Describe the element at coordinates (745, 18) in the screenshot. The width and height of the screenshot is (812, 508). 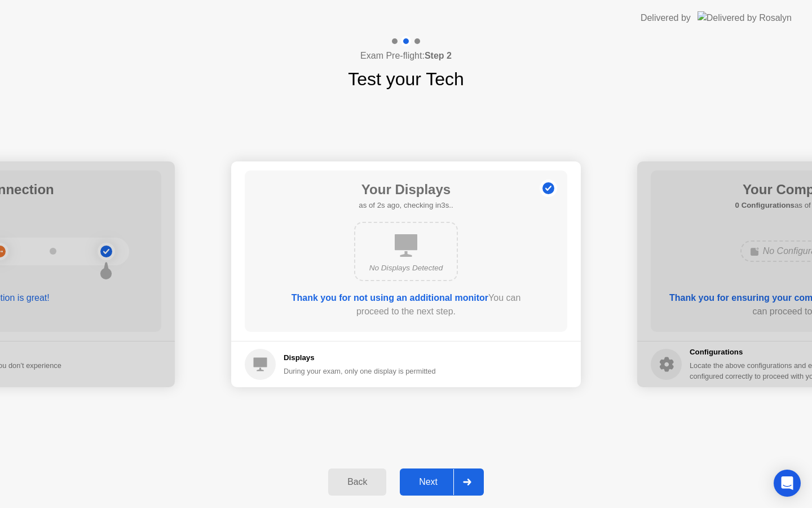
I see `img: Delivered by Rosalyn` at that location.